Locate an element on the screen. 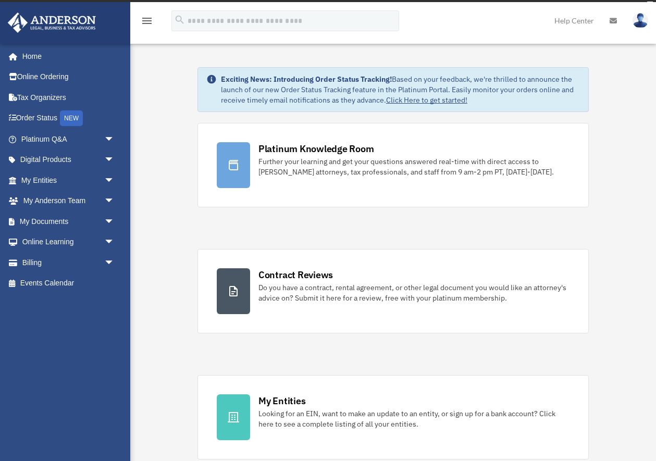 The height and width of the screenshot is (461, 656). img: Anderson Advisors Platinum Portal is located at coordinates (52, 22).